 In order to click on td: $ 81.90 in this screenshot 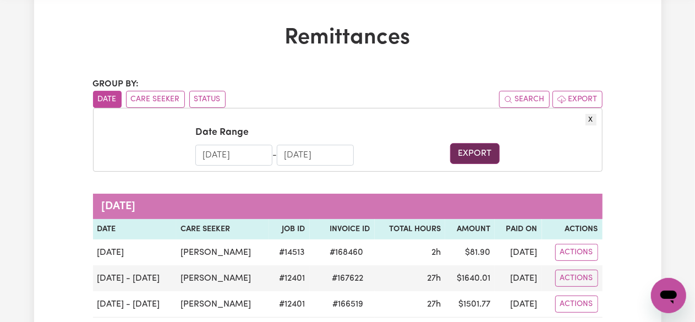, I will do `click(470, 252)`.